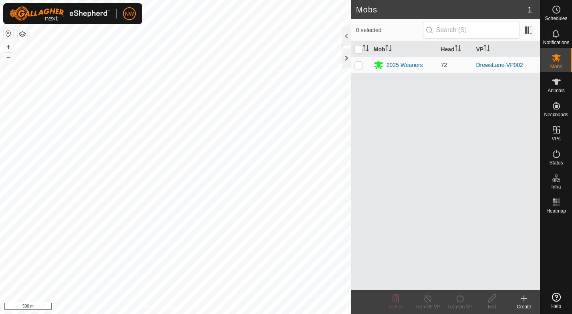  Describe the element at coordinates (530, 10) in the screenshot. I see `span: 1` at that location.